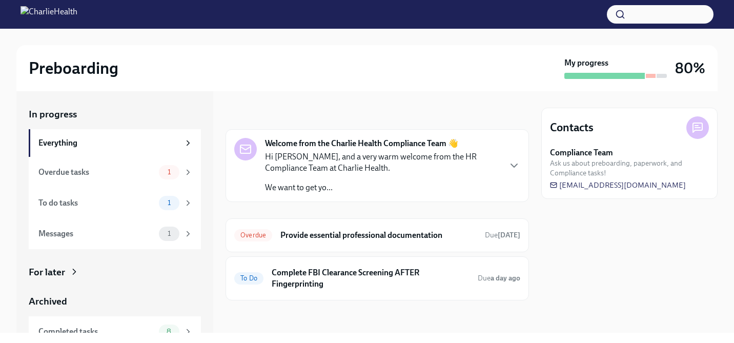  Describe the element at coordinates (115, 203) in the screenshot. I see `a: To do tasks1` at that location.